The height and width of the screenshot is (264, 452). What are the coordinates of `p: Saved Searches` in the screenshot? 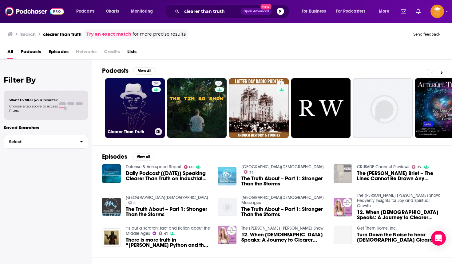 It's located at (46, 128).